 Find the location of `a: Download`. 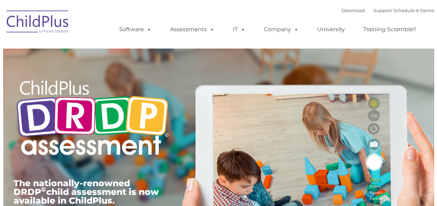

a: Download is located at coordinates (353, 10).